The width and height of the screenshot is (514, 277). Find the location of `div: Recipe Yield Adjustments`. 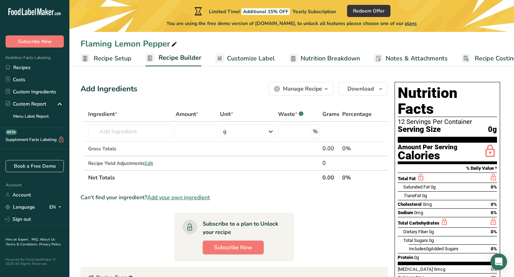

div: Recipe Yield Adjustments is located at coordinates (131, 163).